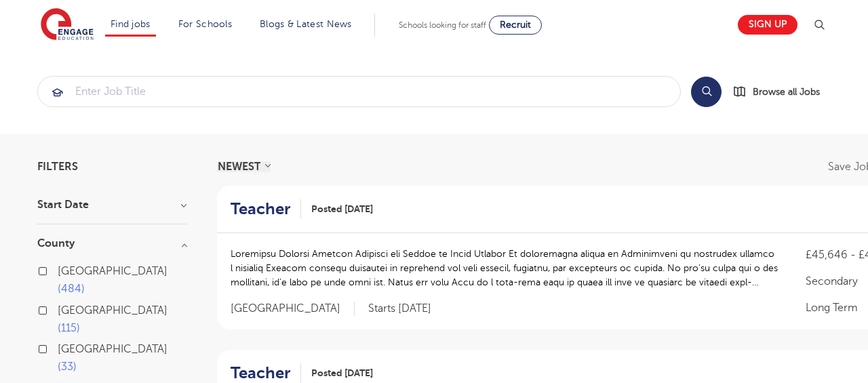  I want to click on p: Loremipsu Dolorsi Ametcon Adipisci eli Seddoe te Incid Utlabor Et doloremagna aliqua en Adminimve..., so click(504, 267).